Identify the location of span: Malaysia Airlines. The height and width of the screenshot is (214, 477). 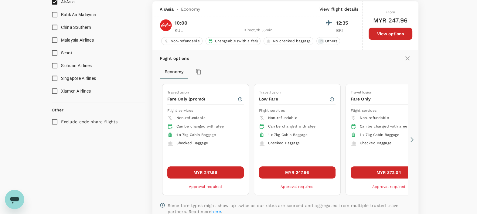
(77, 40).